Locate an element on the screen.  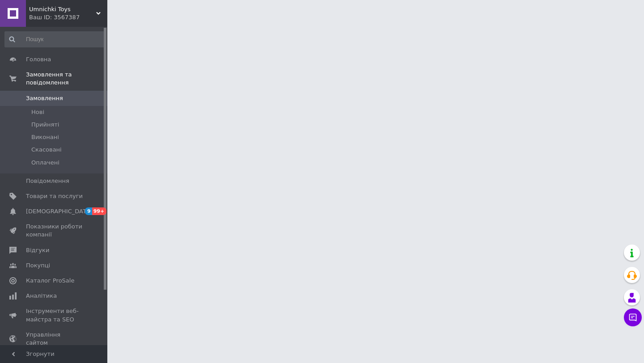
span: Нові is located at coordinates (37, 112).